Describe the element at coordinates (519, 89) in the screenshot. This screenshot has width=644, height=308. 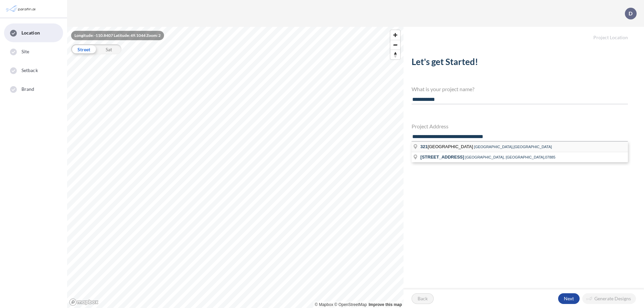
I see `h4: What is your project name?` at that location.